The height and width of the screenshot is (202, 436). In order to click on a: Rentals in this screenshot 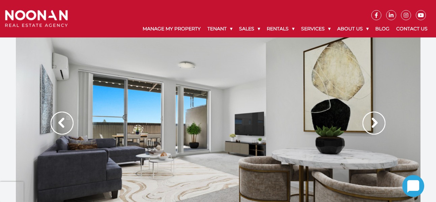, I will do `click(281, 29)`.